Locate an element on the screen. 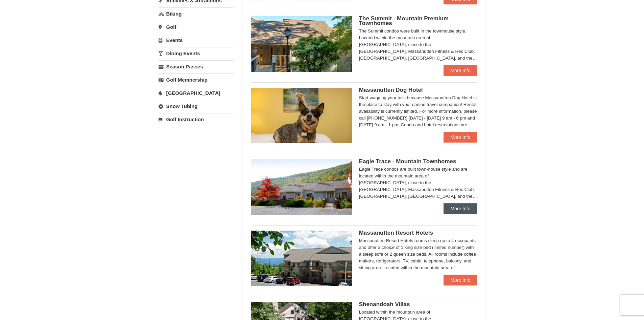  span: The Summit - Mountain Premium Townhomes is located at coordinates (404, 21).